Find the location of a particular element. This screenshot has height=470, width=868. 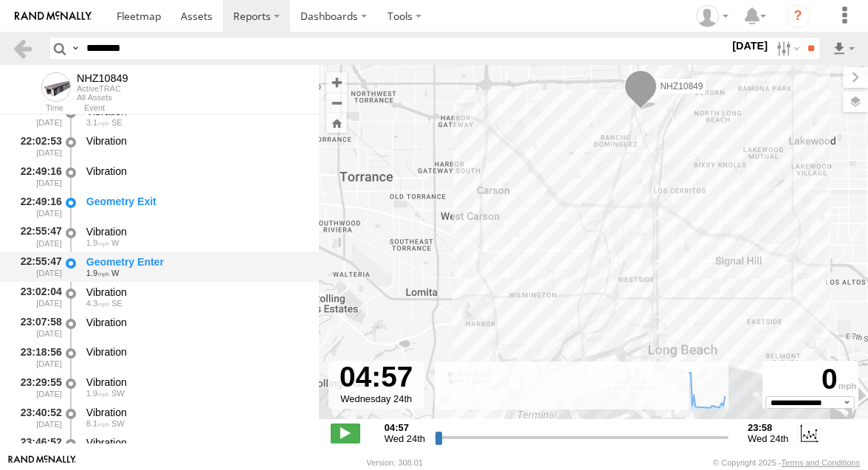

div: ActiveTRAC is located at coordinates (103, 89).